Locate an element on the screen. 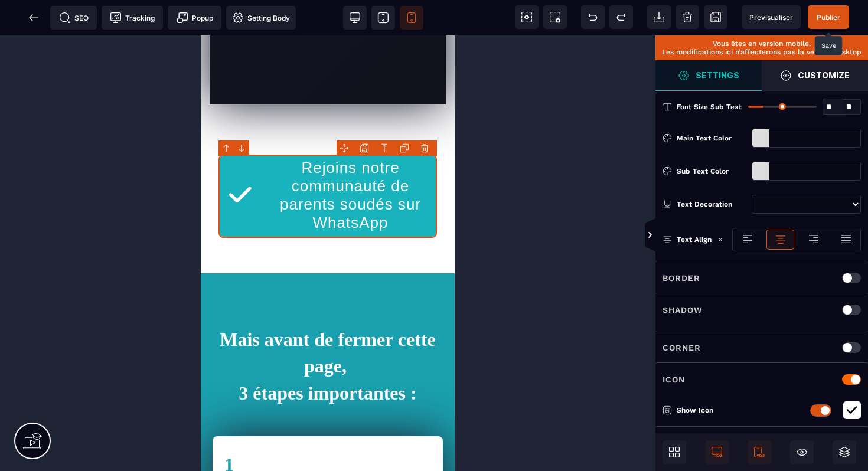  span: View components is located at coordinates (527, 17).